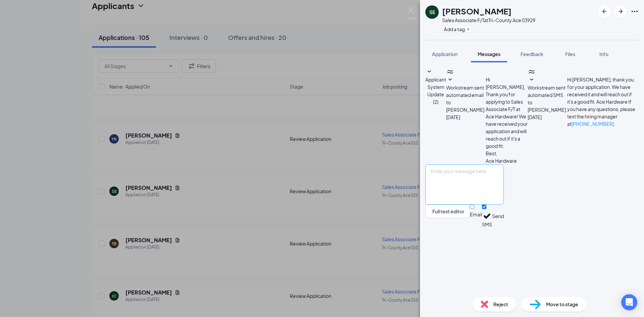 The height and width of the screenshot is (317, 644). What do you see at coordinates (436, 90) in the screenshot?
I see `span: Applicant System Update (2)` at bounding box center [436, 90].